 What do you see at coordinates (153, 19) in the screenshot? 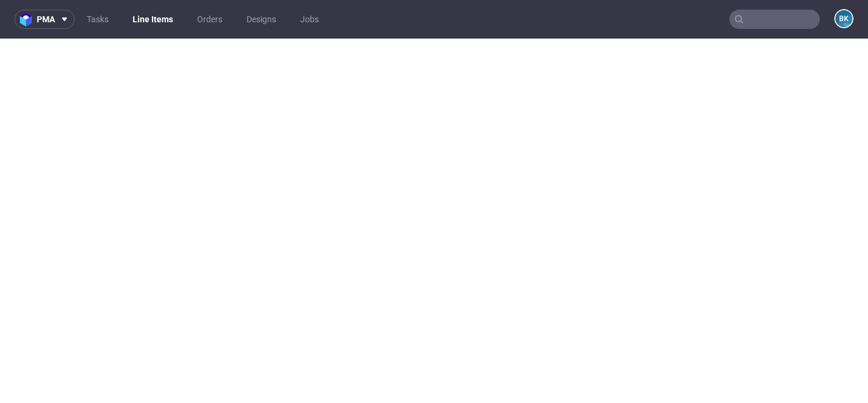
I see `a: Line Items` at bounding box center [153, 19].